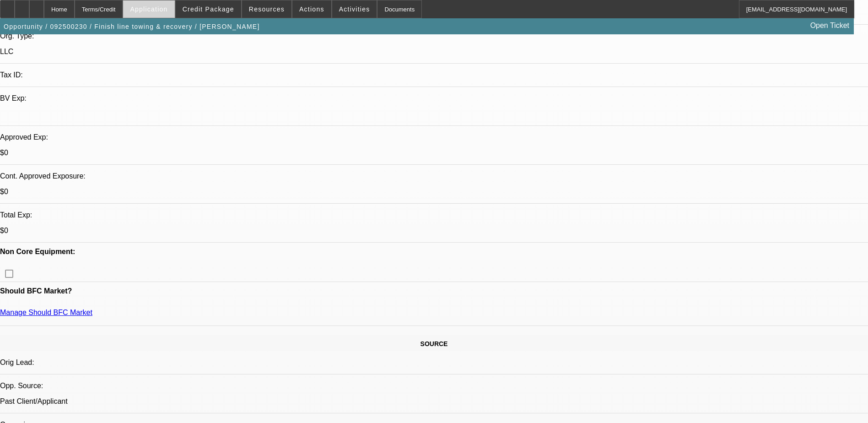 Image resolution: width=868 pixels, height=423 pixels. Describe the element at coordinates (434, 344) in the screenshot. I see `span: SOURCE` at that location.